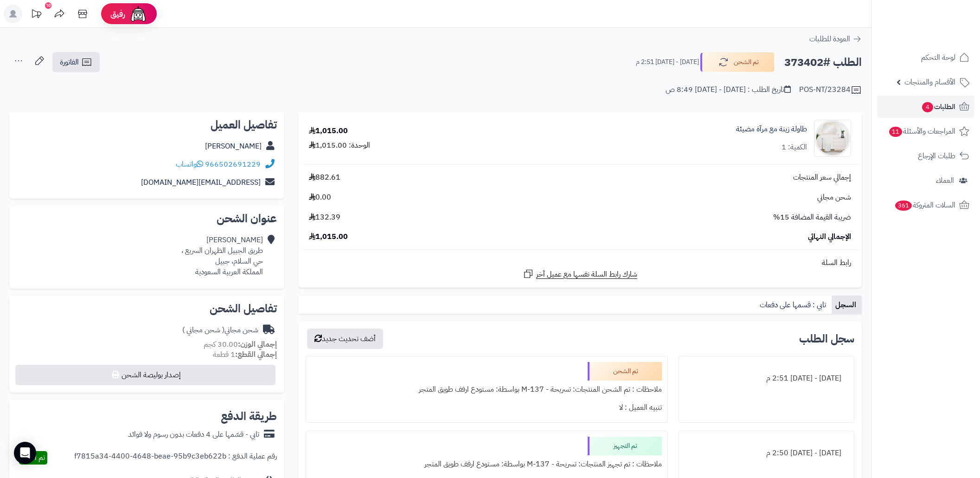 The image size is (980, 478). Describe the element at coordinates (76, 62) in the screenshot. I see `a: الفاتورة` at that location.